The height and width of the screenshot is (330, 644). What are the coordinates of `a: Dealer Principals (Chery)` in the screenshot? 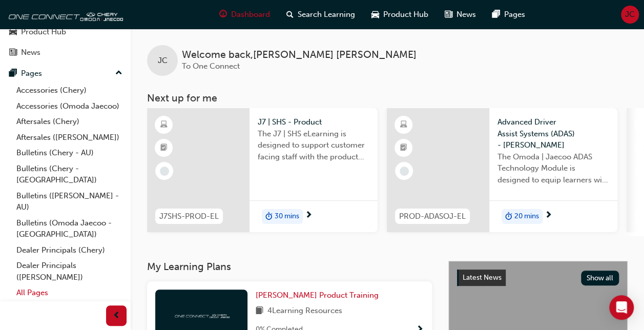 It's located at (69, 250).